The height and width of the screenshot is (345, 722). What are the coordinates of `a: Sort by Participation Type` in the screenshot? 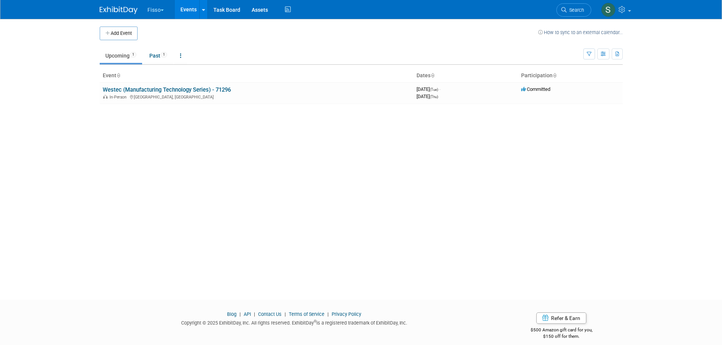 It's located at (555, 75).